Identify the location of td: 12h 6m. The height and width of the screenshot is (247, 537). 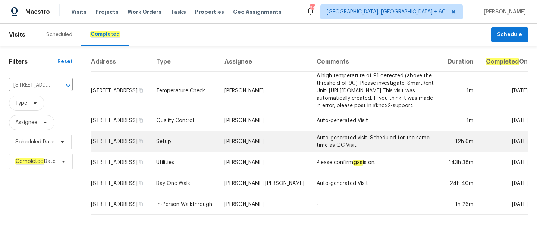
(461, 141).